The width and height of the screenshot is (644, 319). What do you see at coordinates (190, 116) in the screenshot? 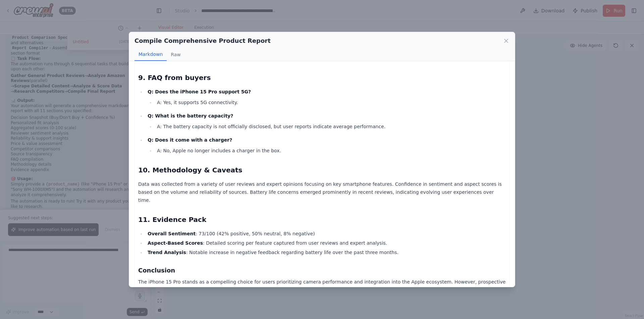
I see `strong: Q: What is the battery capacity?` at bounding box center [190, 116].